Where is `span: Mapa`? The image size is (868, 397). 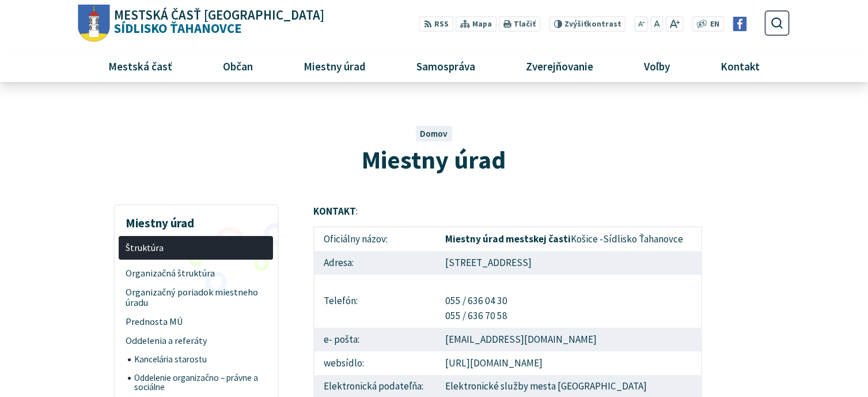 span: Mapa is located at coordinates (482, 24).